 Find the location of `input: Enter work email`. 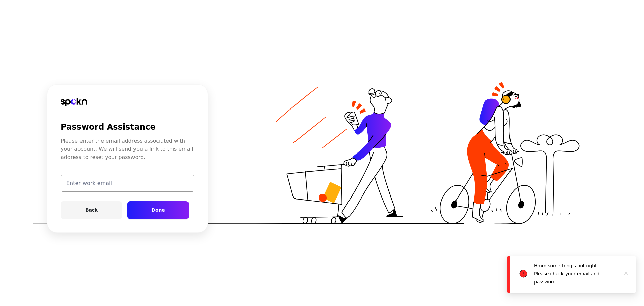

input: Enter work email is located at coordinates (127, 183).